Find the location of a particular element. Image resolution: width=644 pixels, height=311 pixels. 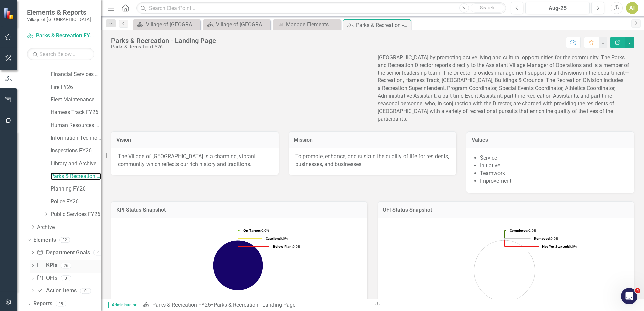

a: Planning FY26 is located at coordinates (76, 189).